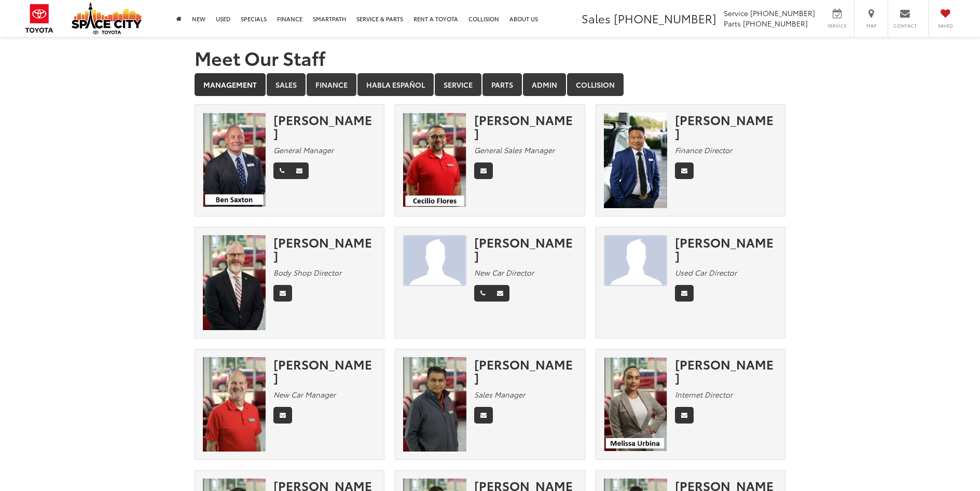 The width and height of the screenshot is (980, 491). I want to click on em: Finance Director, so click(704, 150).